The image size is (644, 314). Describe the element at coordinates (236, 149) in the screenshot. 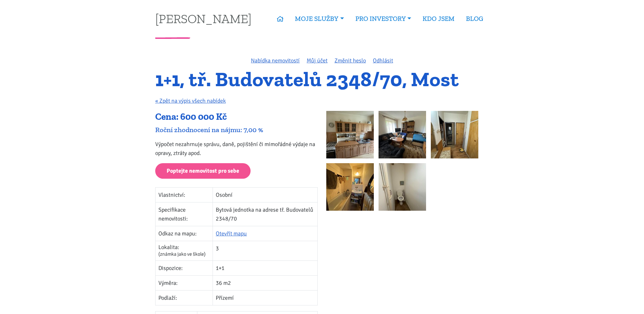

I see `p: Výpočet nezahrnuje správu, daně, pojištění či mimořádné výdaje na opravy, ztráty apod.` at that location.